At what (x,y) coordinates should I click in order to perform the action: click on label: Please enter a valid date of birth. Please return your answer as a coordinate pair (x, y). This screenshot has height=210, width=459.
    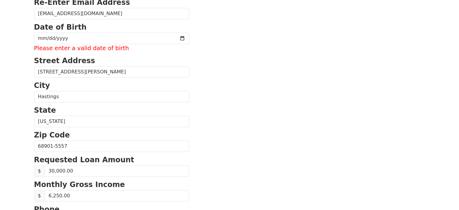
    Looking at the image, I should click on (112, 48).